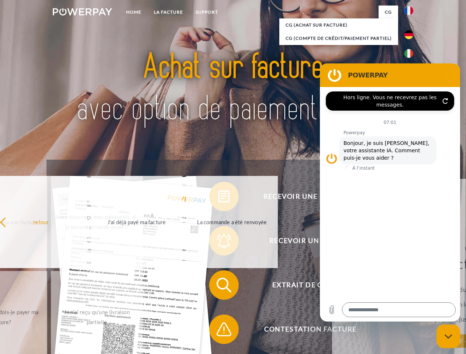 This screenshot has width=466, height=354. I want to click on img: title-powerpay_fr.svg, so click(233, 88).